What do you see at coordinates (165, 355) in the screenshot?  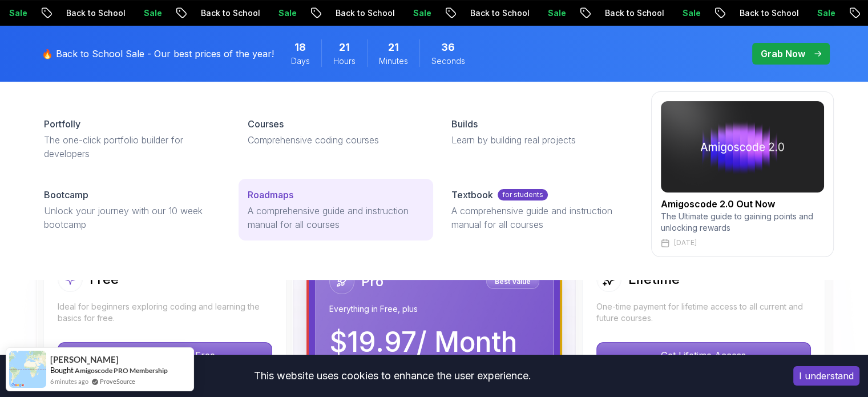 I see `button: Start Learning for Free` at bounding box center [165, 355].